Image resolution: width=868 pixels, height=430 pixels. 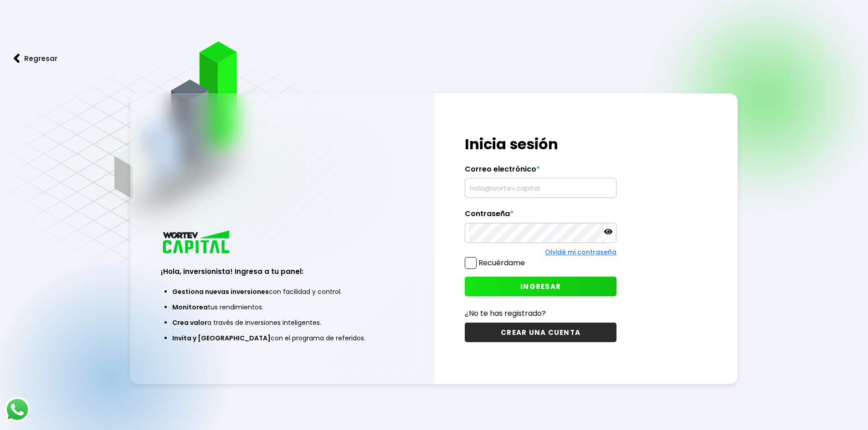 What do you see at coordinates (282, 323) in the screenshot?
I see `li: a través de inversiones inteligentes.` at bounding box center [282, 323].